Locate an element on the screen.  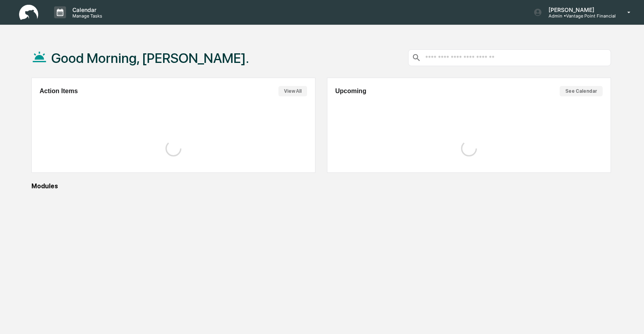
h2: Upcoming is located at coordinates (351, 91).